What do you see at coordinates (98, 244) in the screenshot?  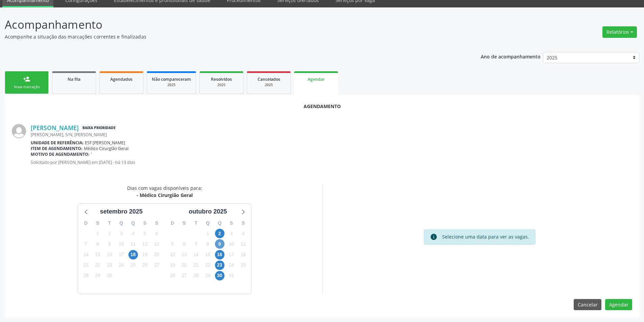 I see `span: segunda-feira, 8 de setembro de 2025` at bounding box center [98, 244].